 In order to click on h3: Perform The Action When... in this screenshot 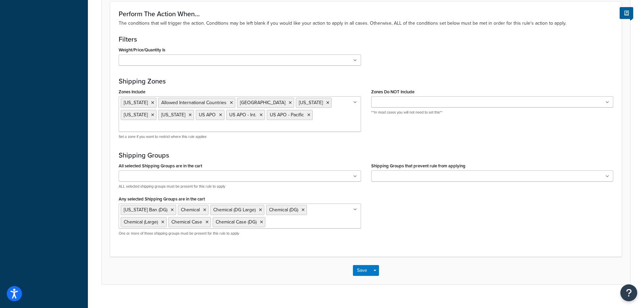, I will do `click(366, 14)`.